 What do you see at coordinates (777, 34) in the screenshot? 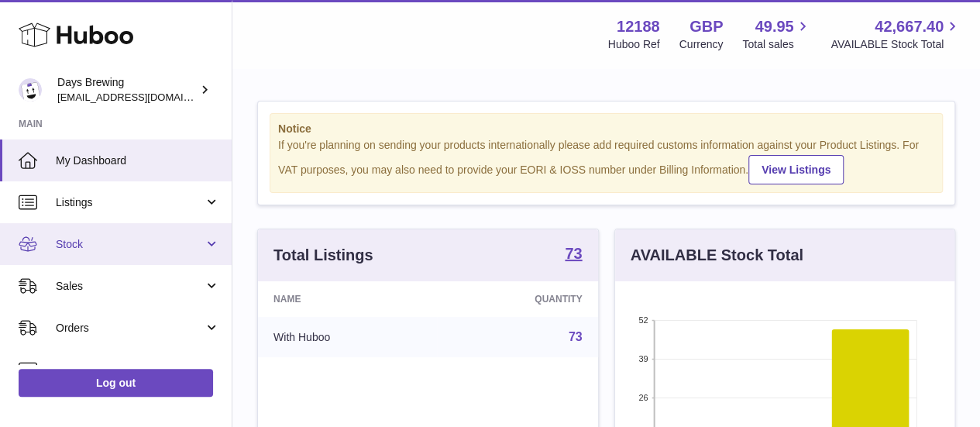
I see `a: 49.95 Total sales` at bounding box center [777, 34].